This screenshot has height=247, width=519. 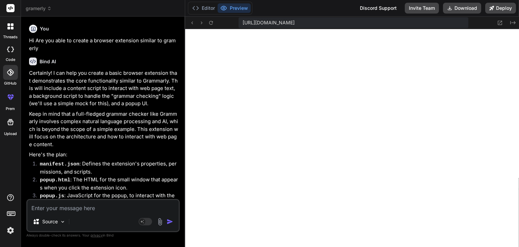 What do you see at coordinates (203, 8) in the screenshot?
I see `button: Editor` at bounding box center [203, 8].